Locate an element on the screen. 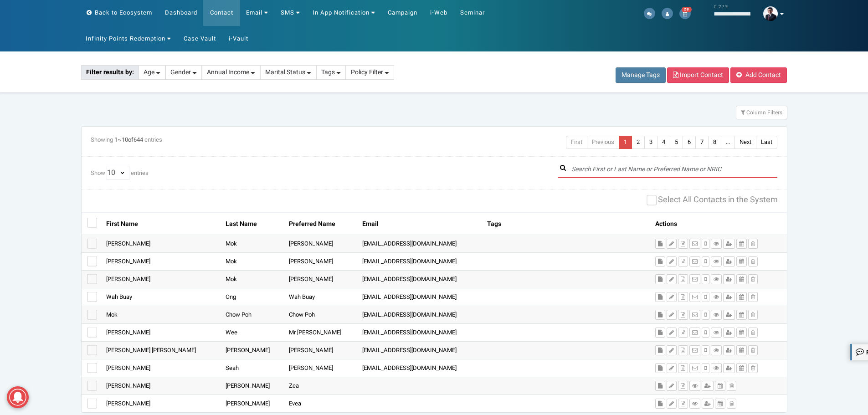  a: 28 is located at coordinates (685, 13).